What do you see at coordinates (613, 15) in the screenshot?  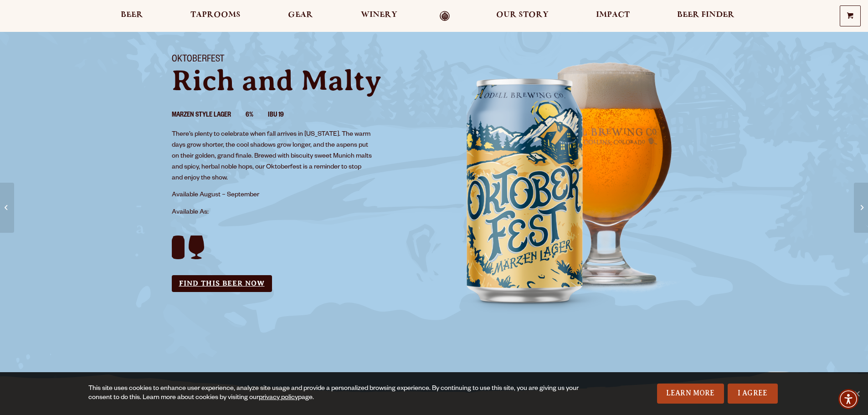 I see `span: Impact` at bounding box center [613, 15].